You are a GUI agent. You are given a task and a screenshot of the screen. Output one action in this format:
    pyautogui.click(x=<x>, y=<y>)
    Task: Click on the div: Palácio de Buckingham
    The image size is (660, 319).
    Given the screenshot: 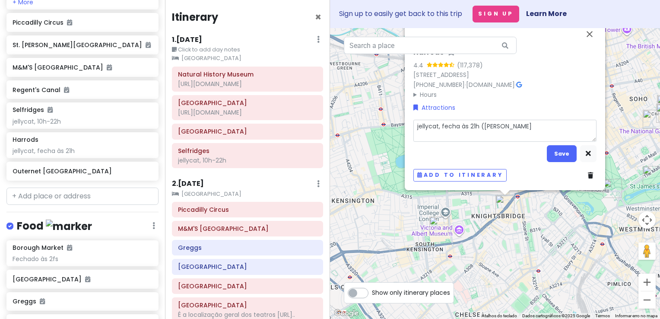 What is the action you would take?
    pyautogui.click(x=613, y=188)
    